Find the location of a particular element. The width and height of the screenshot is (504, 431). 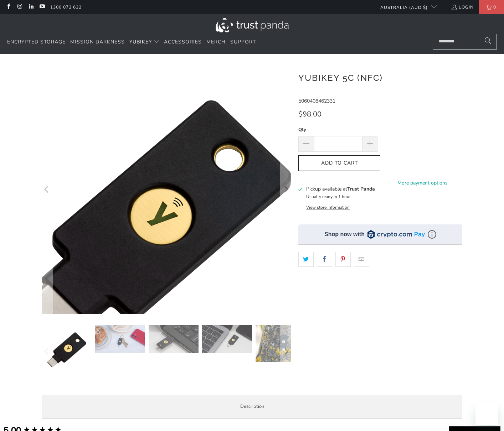

div: Shop now with is located at coordinates (344, 234).